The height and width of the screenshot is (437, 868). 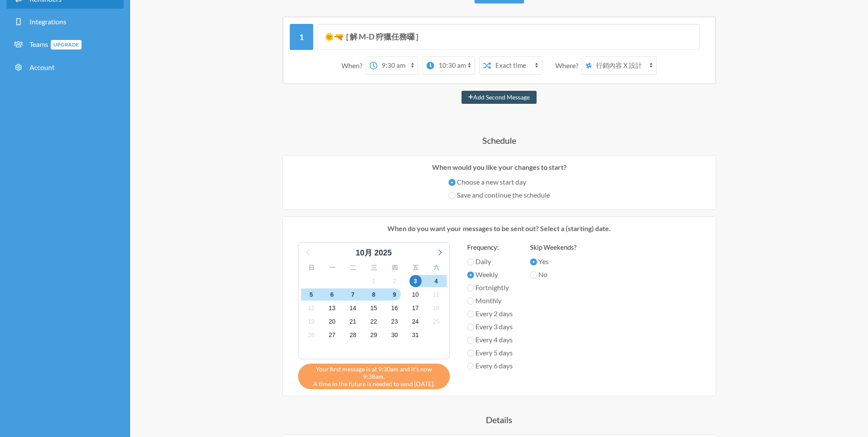 I want to click on span: Teams, so click(x=55, y=44).